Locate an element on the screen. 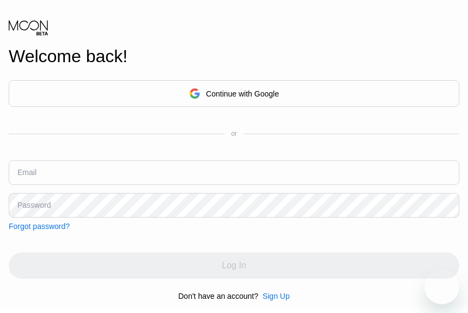 This screenshot has width=468, height=313. div: Welcome back! is located at coordinates (234, 56).